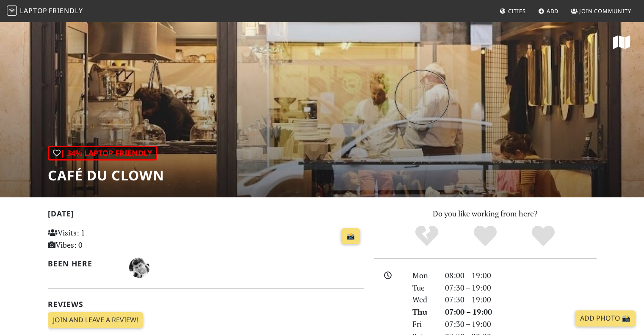 This screenshot has height=335, width=644. I want to click on a: Cities, so click(512, 11).